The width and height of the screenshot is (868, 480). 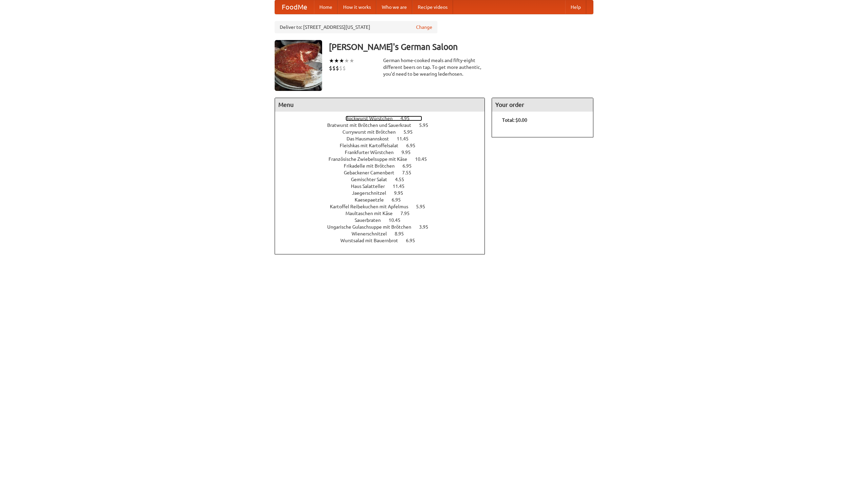 What do you see at coordinates (408, 118) in the screenshot?
I see `span: 4.95` at bounding box center [408, 118].